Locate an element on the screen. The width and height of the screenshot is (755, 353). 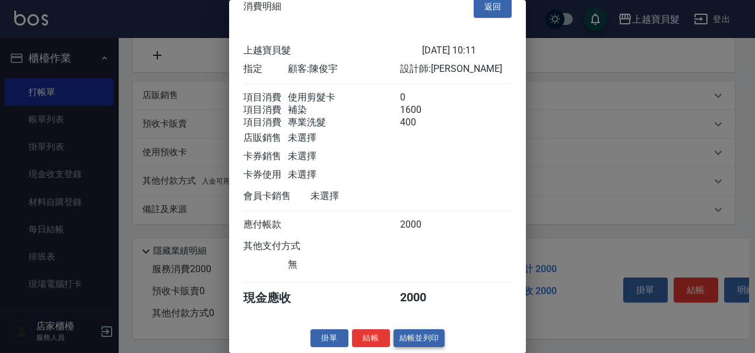
div: 上越寶貝髮 is located at coordinates (332, 50).